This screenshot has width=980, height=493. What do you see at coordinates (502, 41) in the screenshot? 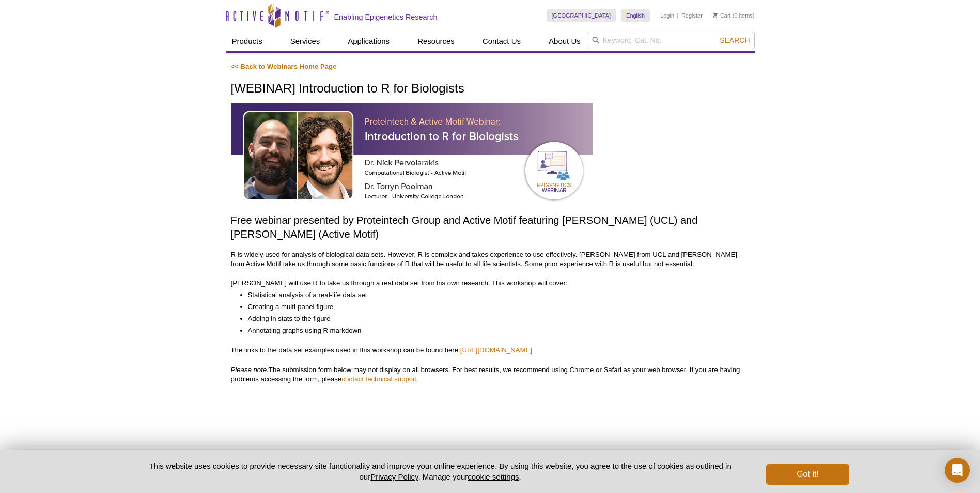
I see `a: Contact Us` at bounding box center [502, 41].